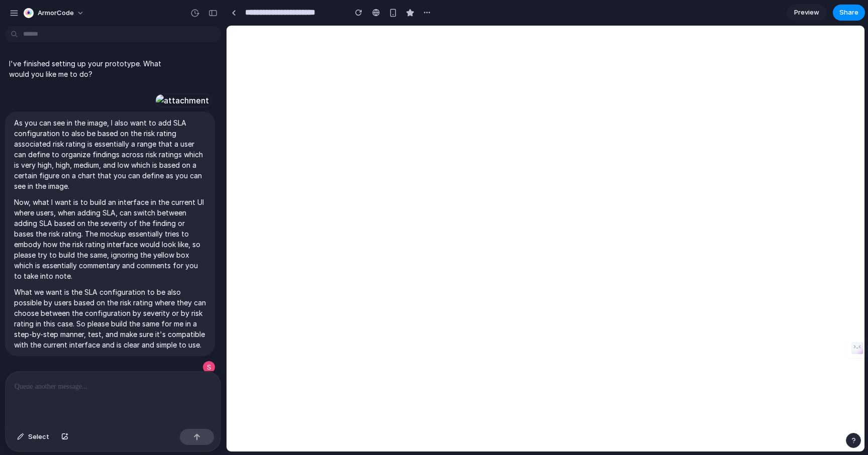  What do you see at coordinates (110, 154) in the screenshot?
I see `p: As you can see in the image, I also want to add SLA configuration to also be based on the risk ra...` at bounding box center [110, 154].